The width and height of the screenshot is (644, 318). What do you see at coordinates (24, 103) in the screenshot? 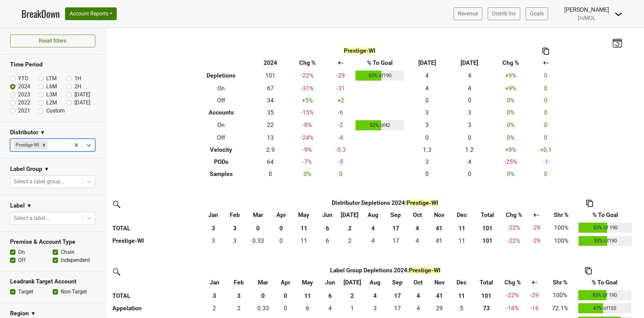
I see `label: 2022` at bounding box center [24, 103].